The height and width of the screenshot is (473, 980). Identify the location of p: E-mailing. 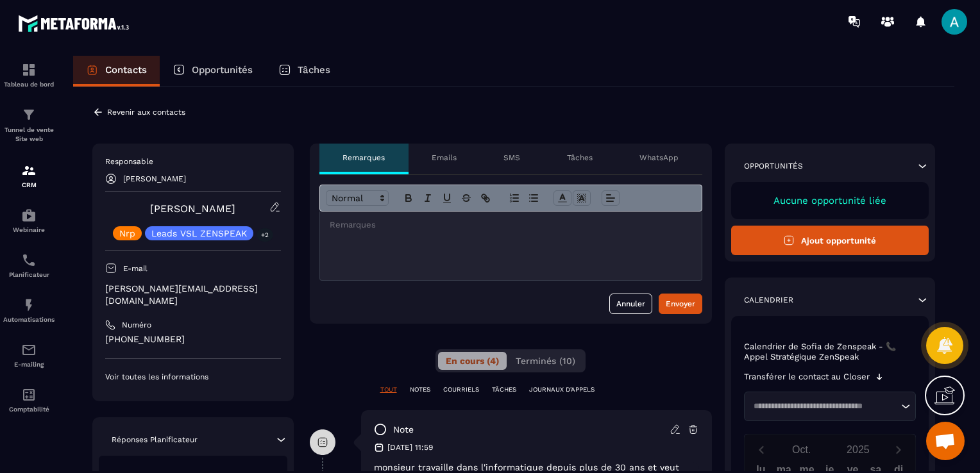
(29, 364).